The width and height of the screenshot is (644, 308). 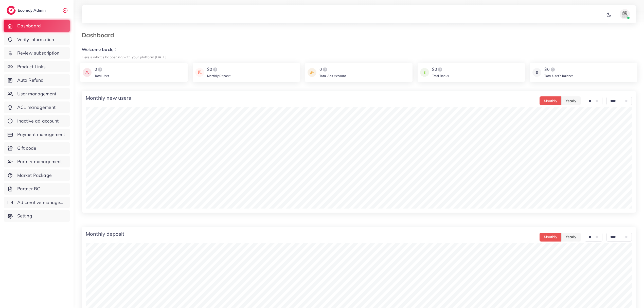 I want to click on a: Partner management, so click(x=37, y=162).